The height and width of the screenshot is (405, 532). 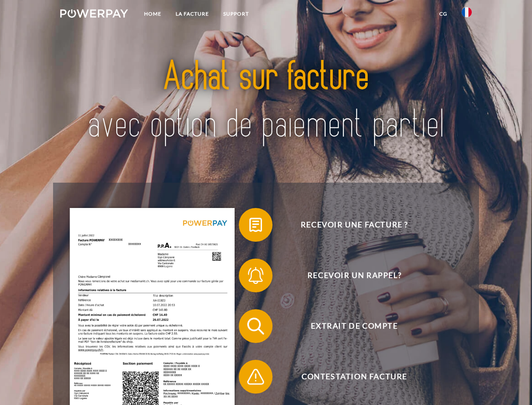 I want to click on span: Recevoir une facture ?, so click(x=354, y=225).